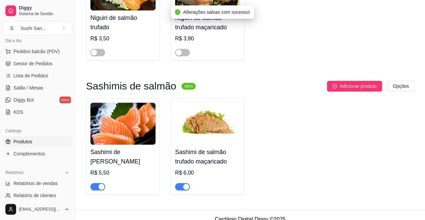  What do you see at coordinates (123, 39) in the screenshot?
I see `div: R$ 3,50` at bounding box center [123, 39].